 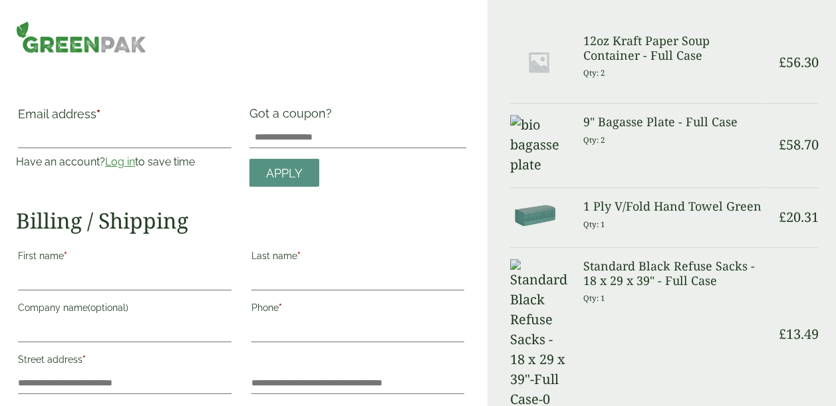 What do you see at coordinates (284, 173) in the screenshot?
I see `a: Apply` at bounding box center [284, 173].